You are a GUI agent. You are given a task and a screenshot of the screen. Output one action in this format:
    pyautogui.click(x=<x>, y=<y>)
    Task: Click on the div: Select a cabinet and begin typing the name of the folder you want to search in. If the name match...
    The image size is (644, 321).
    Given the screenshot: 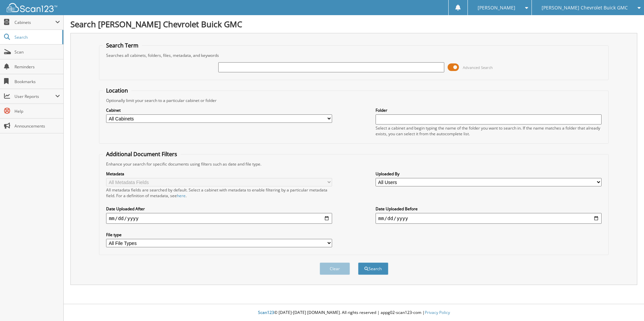 What is the action you would take?
    pyautogui.click(x=488, y=131)
    